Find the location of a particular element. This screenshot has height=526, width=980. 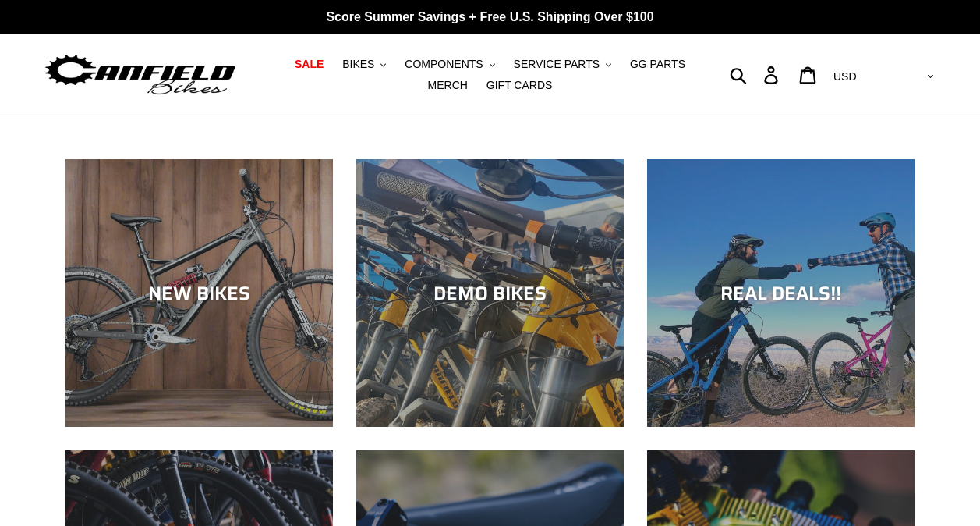

div: NEW BIKES is located at coordinates (199, 292).